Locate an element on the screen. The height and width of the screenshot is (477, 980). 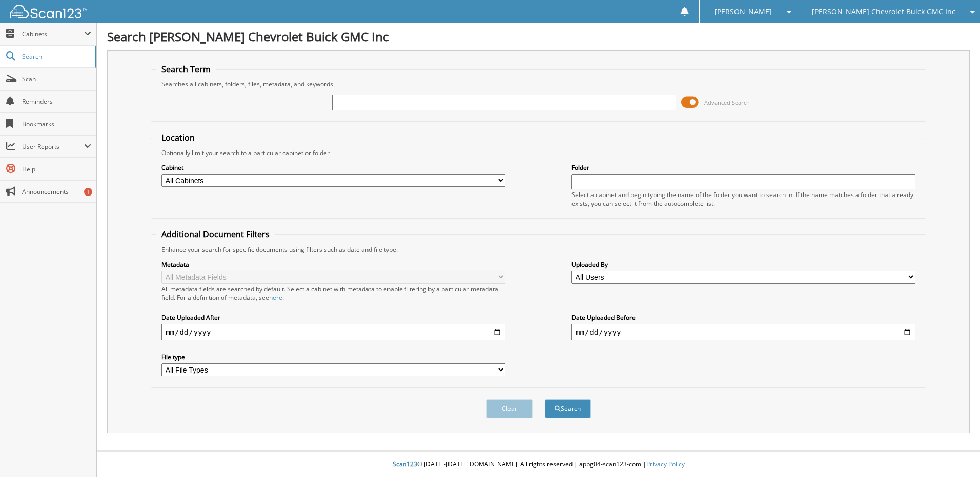
legend: Location is located at coordinates (178, 138).